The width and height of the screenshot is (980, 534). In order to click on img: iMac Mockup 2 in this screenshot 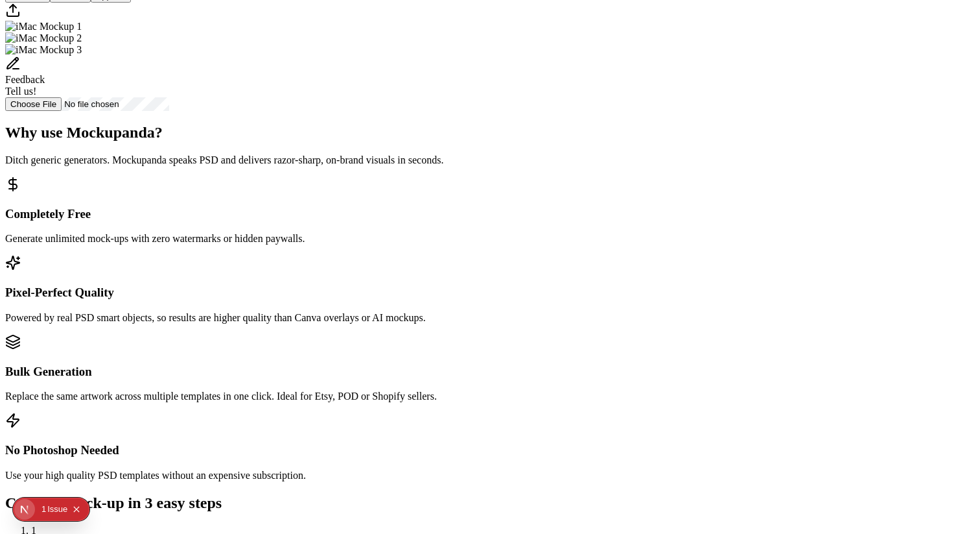, I will do `click(44, 39)`.